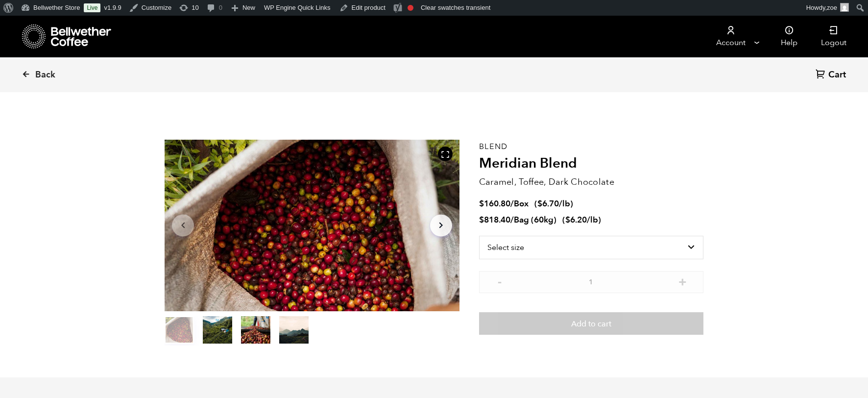 Image resolution: width=868 pixels, height=398 pixels. What do you see at coordinates (789, 36) in the screenshot?
I see `a: Help` at bounding box center [789, 36].